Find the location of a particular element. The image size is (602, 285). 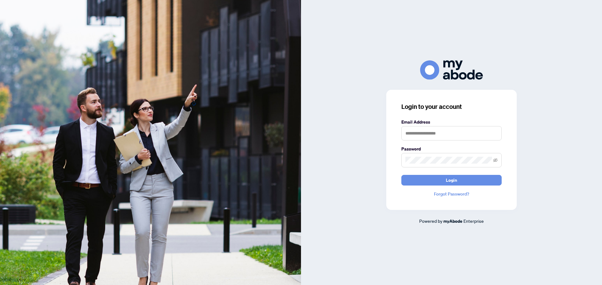

span: Login is located at coordinates (451, 180).